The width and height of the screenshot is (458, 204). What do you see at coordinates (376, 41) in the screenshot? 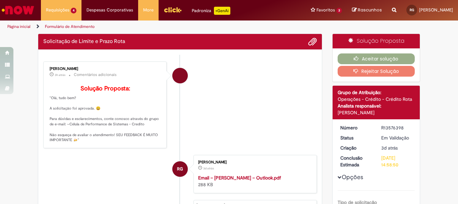
I see `div: Solução Proposta` at bounding box center [376, 41].